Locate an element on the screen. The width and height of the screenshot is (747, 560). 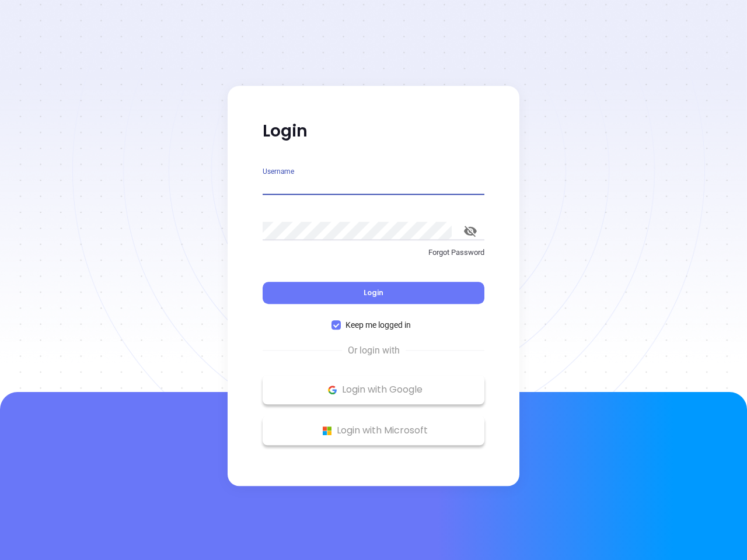
span: Login is located at coordinates (374, 292).